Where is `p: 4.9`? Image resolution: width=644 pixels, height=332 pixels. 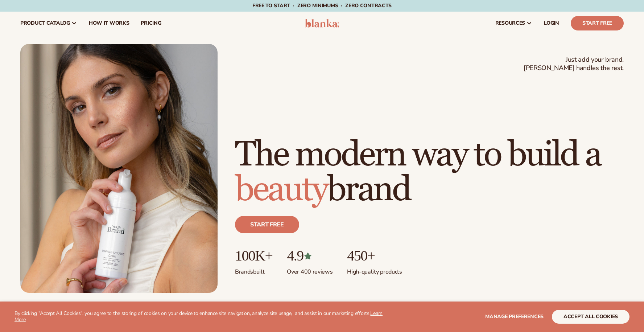
p: 4.9 is located at coordinates (310, 256).